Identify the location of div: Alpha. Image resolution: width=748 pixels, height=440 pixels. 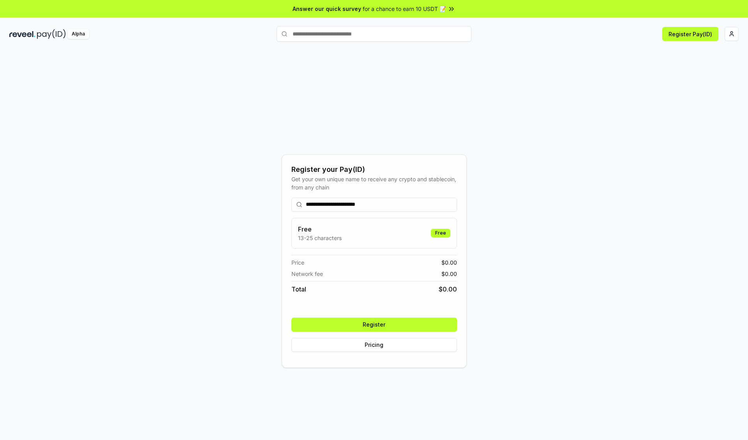
(78, 34).